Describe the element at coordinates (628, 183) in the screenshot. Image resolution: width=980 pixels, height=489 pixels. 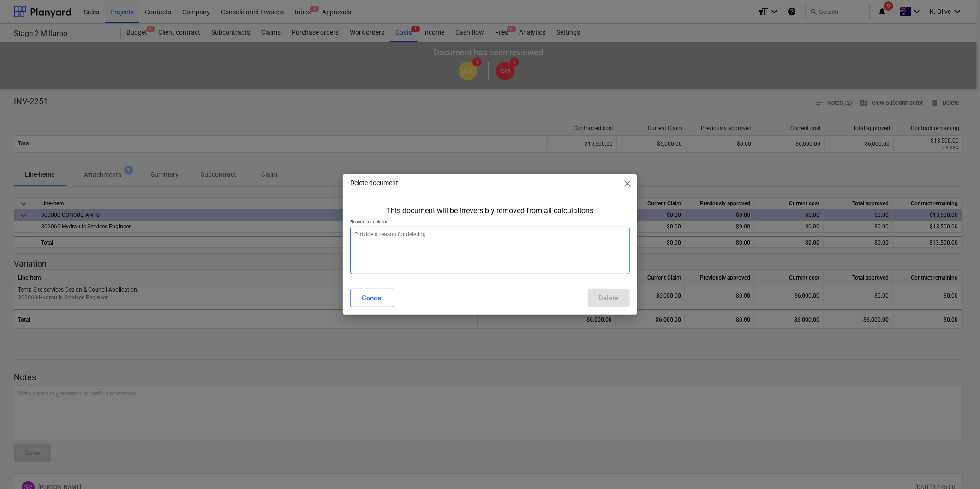
I see `span: close` at that location.